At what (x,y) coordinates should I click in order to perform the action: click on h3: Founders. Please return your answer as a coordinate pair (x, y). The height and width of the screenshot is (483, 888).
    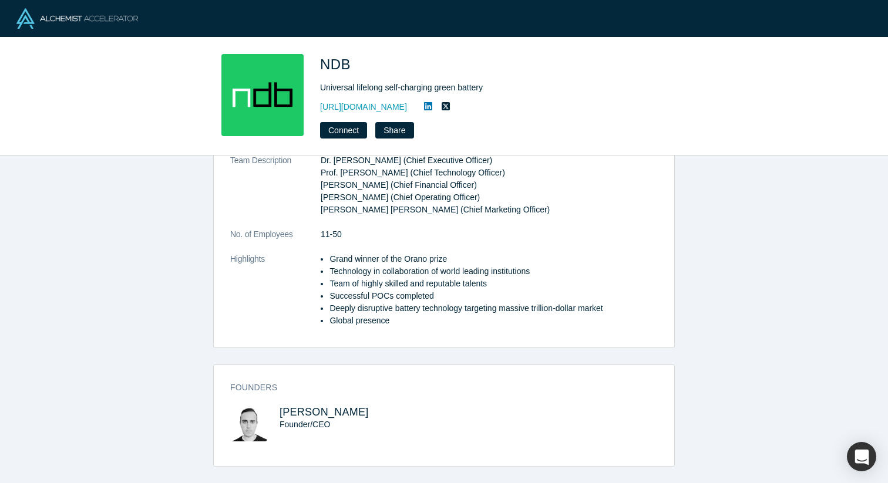
    Looking at the image, I should click on (436, 387).